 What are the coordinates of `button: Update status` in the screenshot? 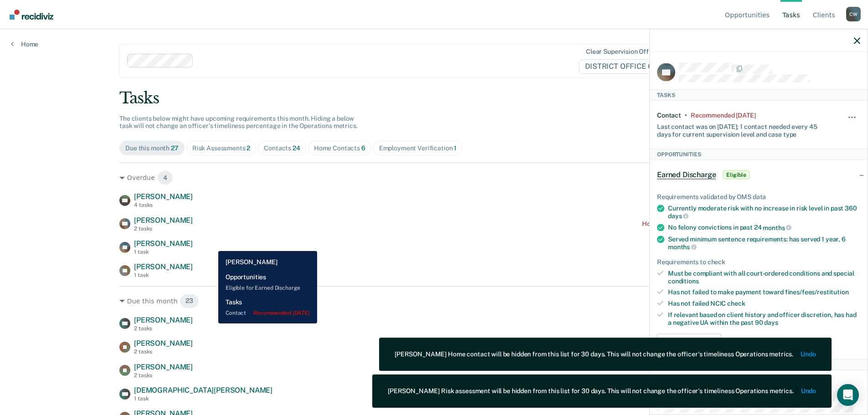 It's located at (689, 343).